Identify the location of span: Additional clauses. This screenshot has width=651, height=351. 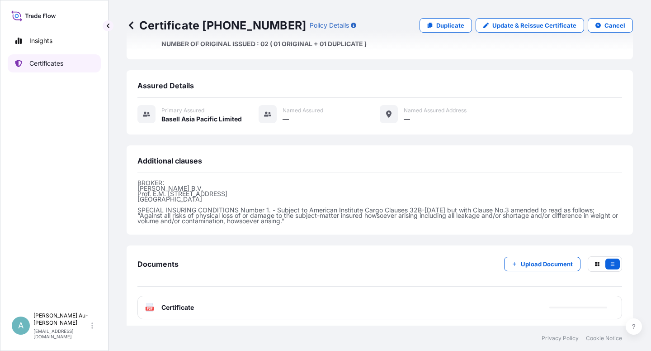
(170, 161).